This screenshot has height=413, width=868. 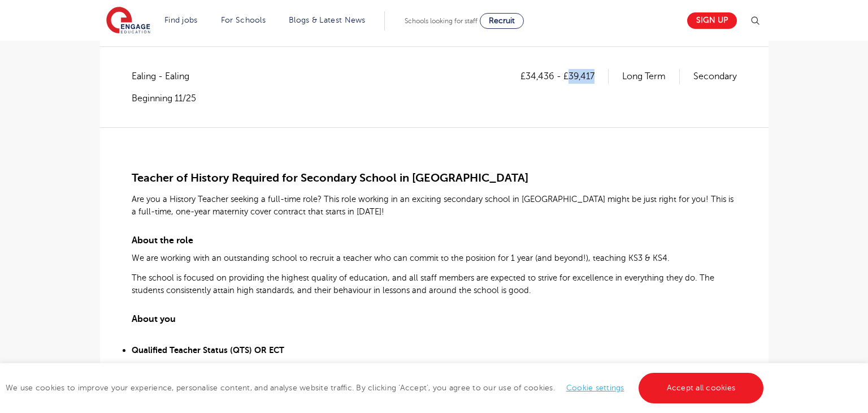 I want to click on a: Find jobs, so click(x=181, y=19).